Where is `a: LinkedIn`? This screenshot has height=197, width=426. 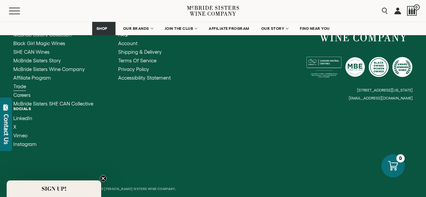
a: LinkedIn is located at coordinates (25, 119).